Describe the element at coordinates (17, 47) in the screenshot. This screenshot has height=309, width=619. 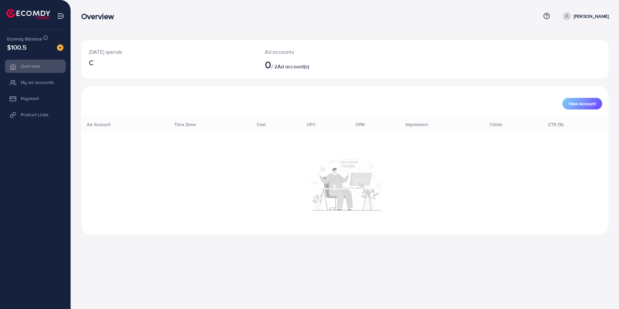
I see `span: $100.5` at that location.